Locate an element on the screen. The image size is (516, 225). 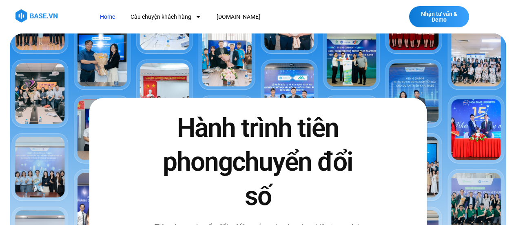
a: Câu chuyện khách hàng is located at coordinates (166, 17).